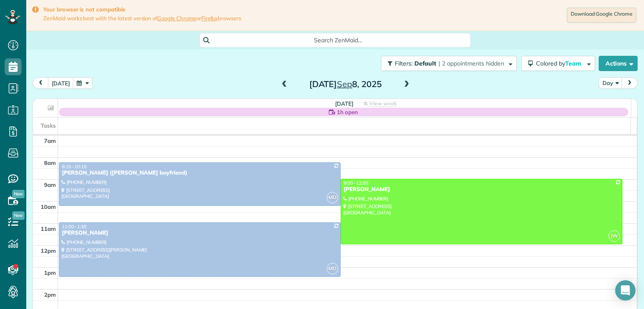 The image size is (644, 309). Describe the element at coordinates (356, 183) in the screenshot. I see `span: 9:00 - 12:00` at that location.